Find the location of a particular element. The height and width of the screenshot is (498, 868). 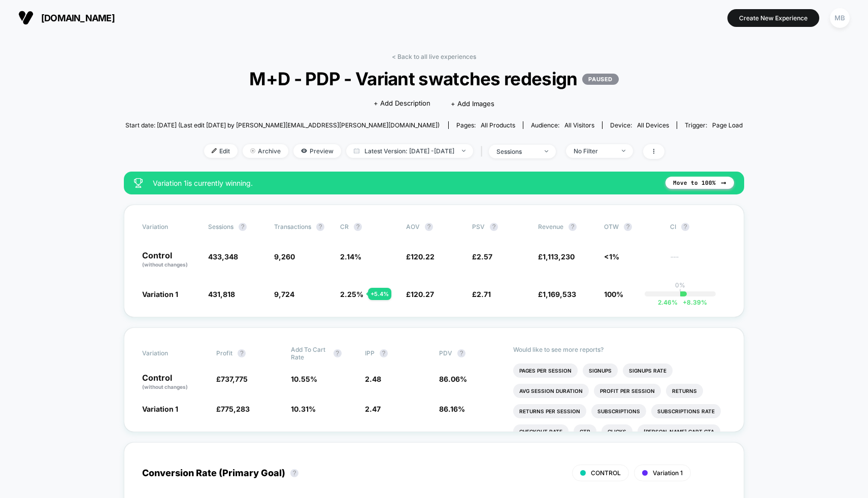

div: Audience: is located at coordinates (563, 125).